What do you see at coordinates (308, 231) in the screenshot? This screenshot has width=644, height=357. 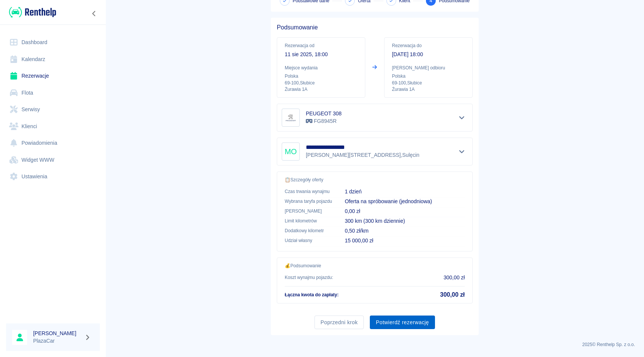 I see `p: Dodatkowy kilometr` at bounding box center [308, 231].